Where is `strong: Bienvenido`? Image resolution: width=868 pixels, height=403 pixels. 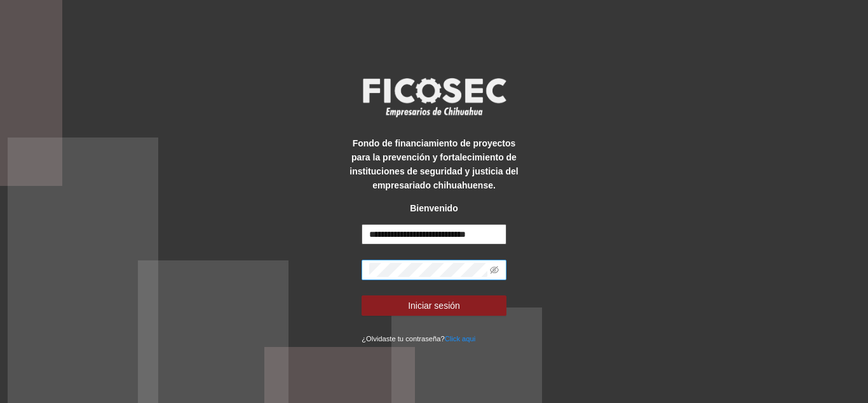
strong: Bienvenido is located at coordinates (434, 208).